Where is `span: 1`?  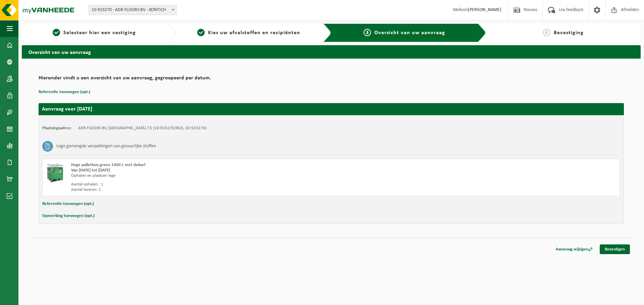
span: 1 is located at coordinates (56, 33).